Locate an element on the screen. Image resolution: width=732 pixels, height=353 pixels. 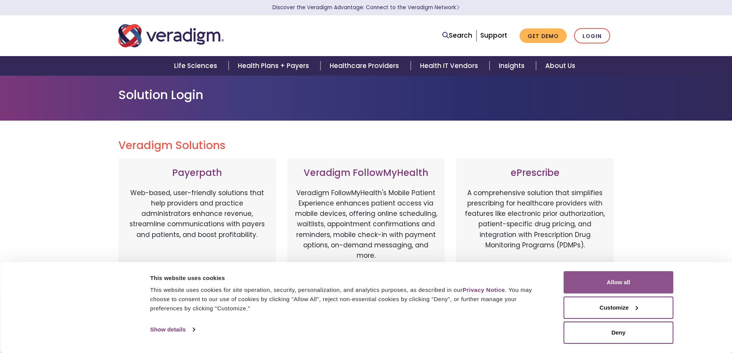
a: Show details is located at coordinates (173, 330).